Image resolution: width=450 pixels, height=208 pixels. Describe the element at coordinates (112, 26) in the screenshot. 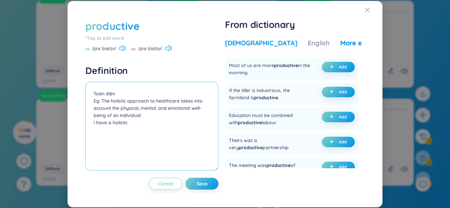

I see `div: productive` at that location.